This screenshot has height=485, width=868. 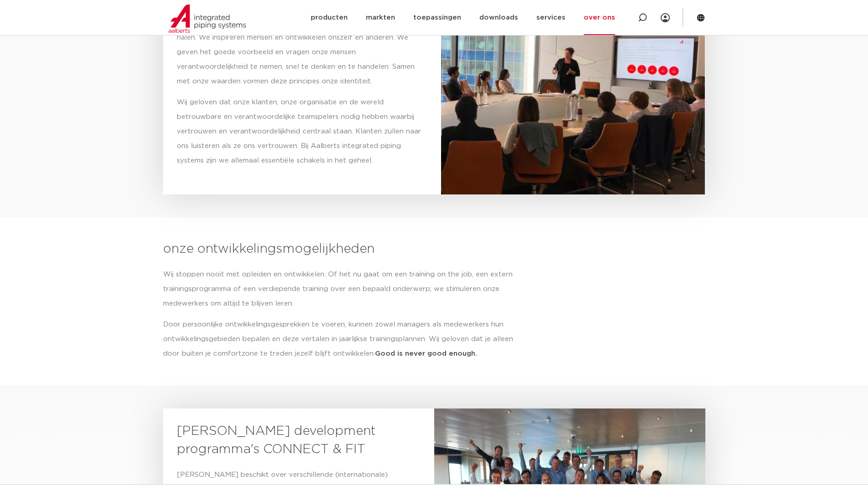 I want to click on p: Het is onze stijl om mensen aan te moedigen het beste uit zichzelf te halen. We inspireren mensen..., so click(x=302, y=52).